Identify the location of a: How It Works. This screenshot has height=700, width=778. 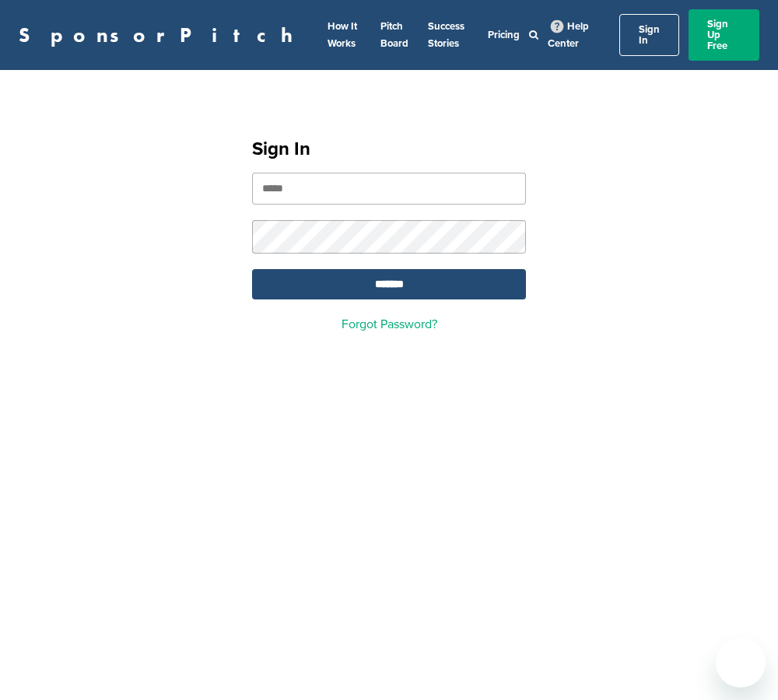
(342, 35).